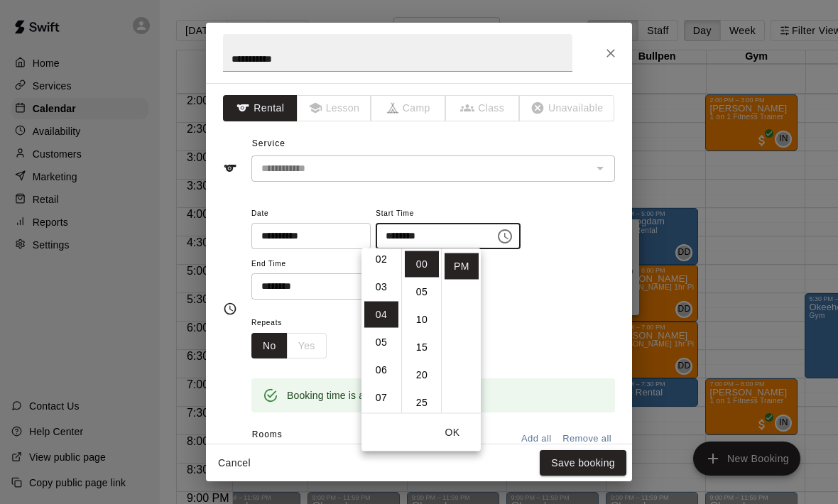 The height and width of the screenshot is (504, 838). What do you see at coordinates (382, 287) in the screenshot?
I see `li: 3 hours` at bounding box center [382, 287].